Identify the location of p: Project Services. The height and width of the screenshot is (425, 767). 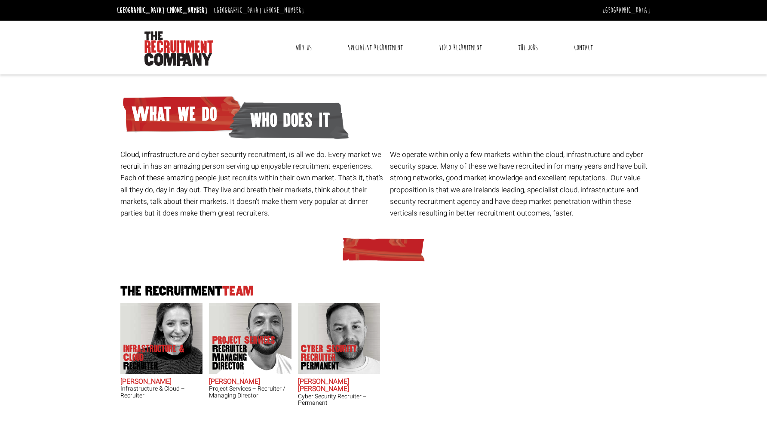
(247, 353).